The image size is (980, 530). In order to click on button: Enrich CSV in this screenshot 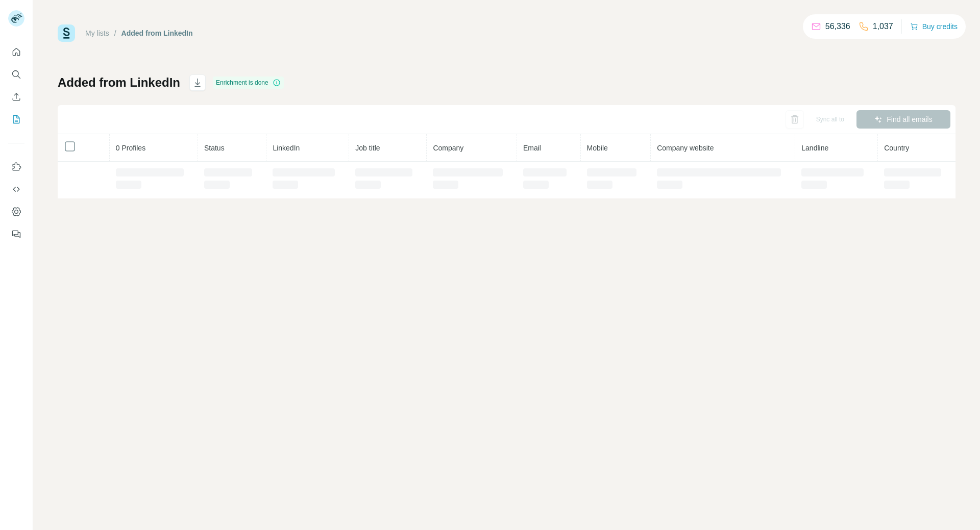, I will do `click(16, 97)`.